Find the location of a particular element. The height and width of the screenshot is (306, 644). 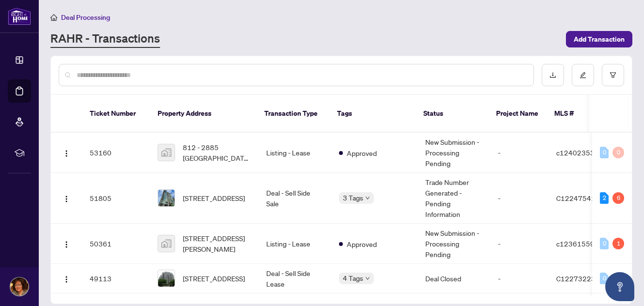

div: 1 is located at coordinates (618, 244).